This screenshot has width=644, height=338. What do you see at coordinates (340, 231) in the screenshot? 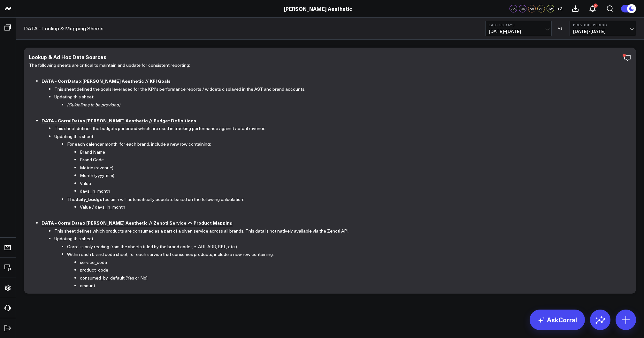
I see `li: This sheet defines which products are consumed as a part of a given service across all brands. Th...` at bounding box center [340, 231].